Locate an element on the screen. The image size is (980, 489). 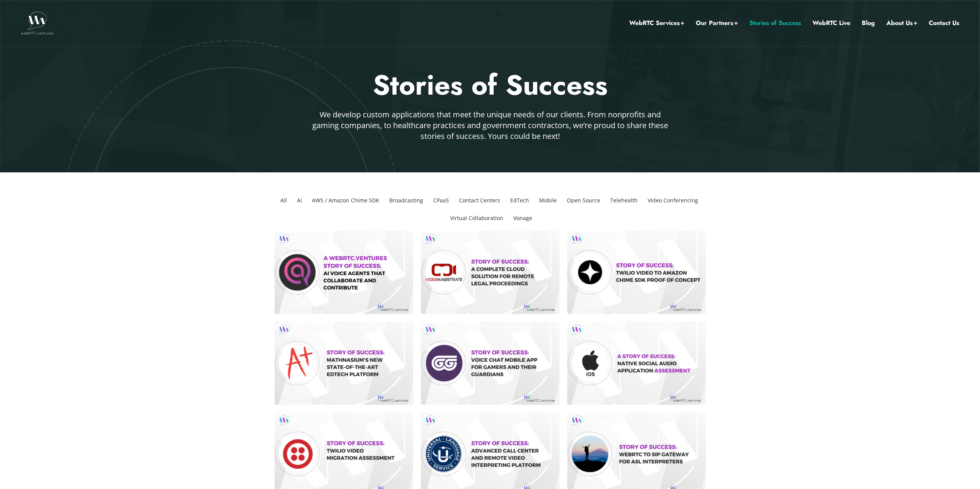
li: CPaaS is located at coordinates (441, 200).